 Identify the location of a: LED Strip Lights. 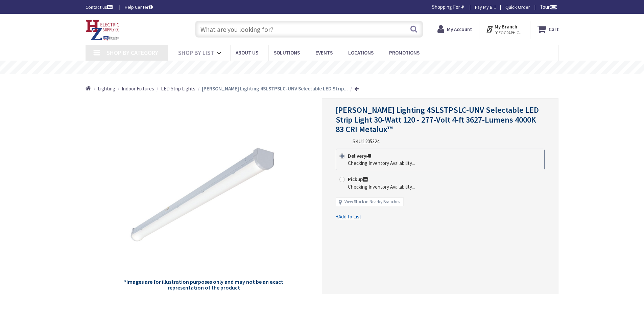
(178, 88).